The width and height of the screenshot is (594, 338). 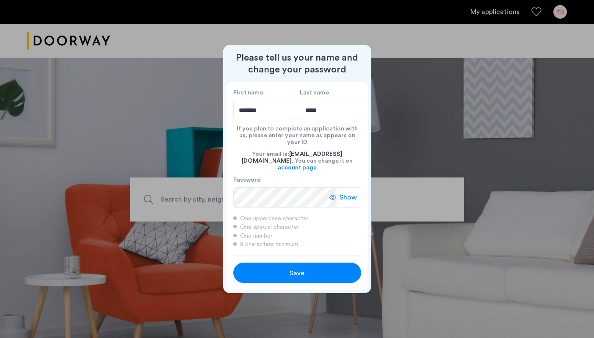 I want to click on div: One special character, so click(x=297, y=227).